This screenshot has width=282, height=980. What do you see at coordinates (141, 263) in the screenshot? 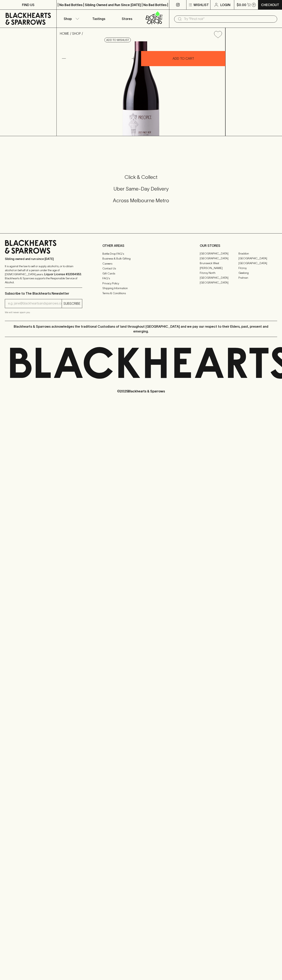
I see `a: Careers` at bounding box center [141, 263].